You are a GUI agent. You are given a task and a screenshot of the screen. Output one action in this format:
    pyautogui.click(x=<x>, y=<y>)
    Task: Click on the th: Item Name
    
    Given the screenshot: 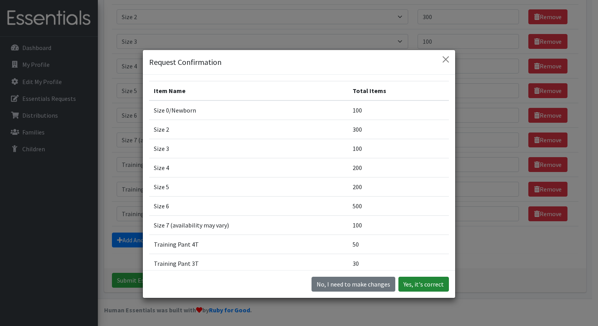 What is the action you would take?
    pyautogui.click(x=248, y=91)
    